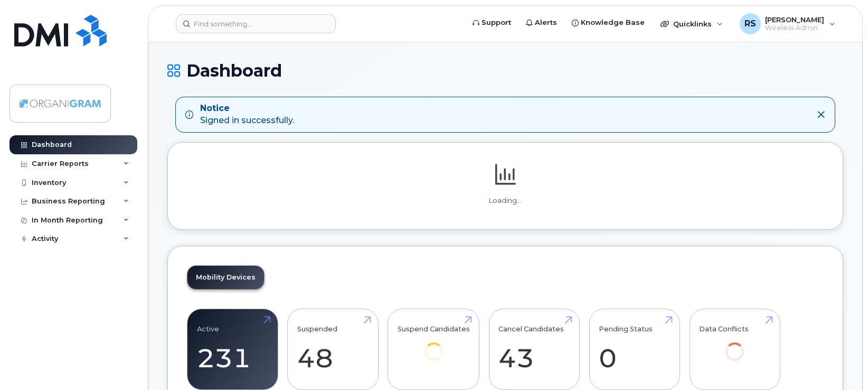  Describe the element at coordinates (534, 349) in the screenshot. I see `a: Cancel Candidates 43` at that location.